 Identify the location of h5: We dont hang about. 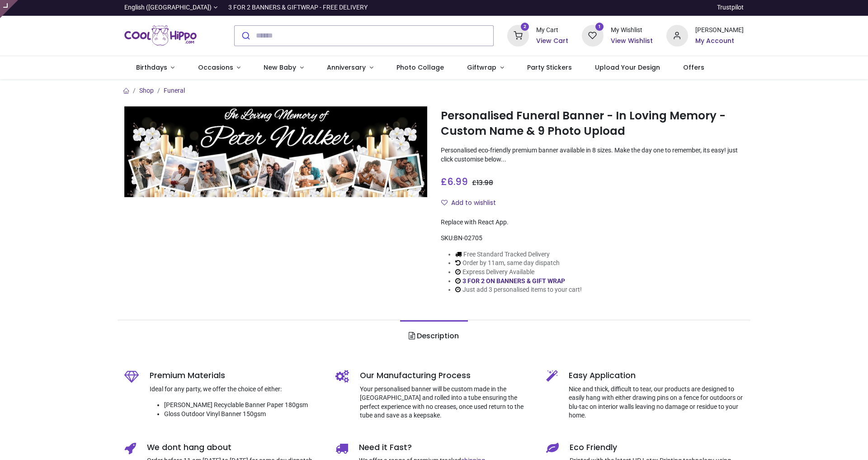
(234, 447).